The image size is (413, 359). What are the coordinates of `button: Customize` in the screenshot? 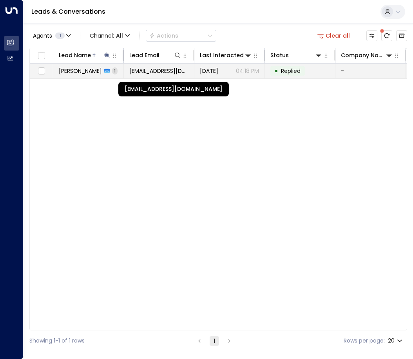 It's located at (371, 36).